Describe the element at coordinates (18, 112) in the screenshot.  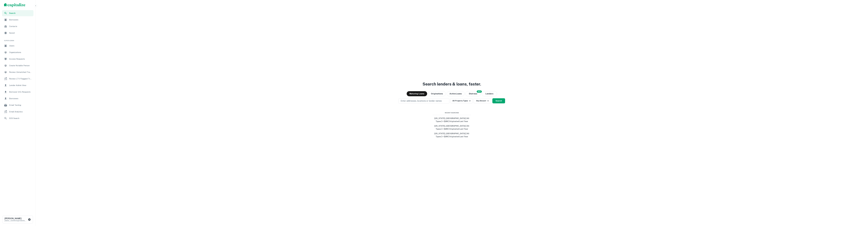
I see `a: Email Analytics` at that location.